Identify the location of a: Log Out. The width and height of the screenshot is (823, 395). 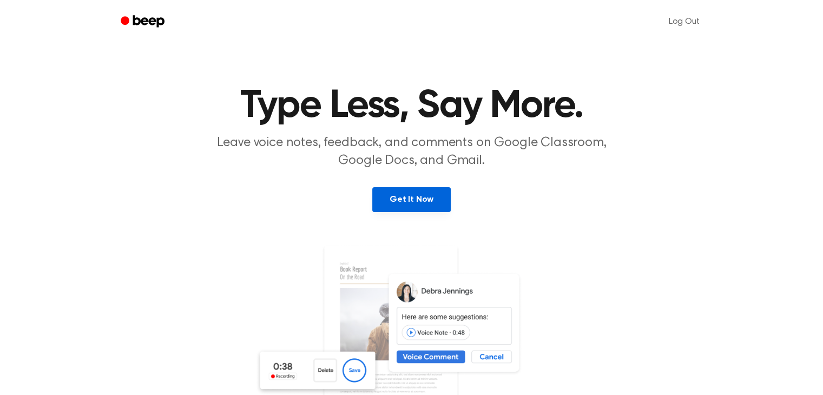
(684, 22).